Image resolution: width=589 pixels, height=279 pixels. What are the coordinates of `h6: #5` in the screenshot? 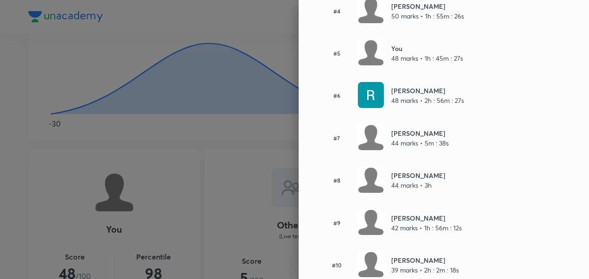 It's located at (336, 53).